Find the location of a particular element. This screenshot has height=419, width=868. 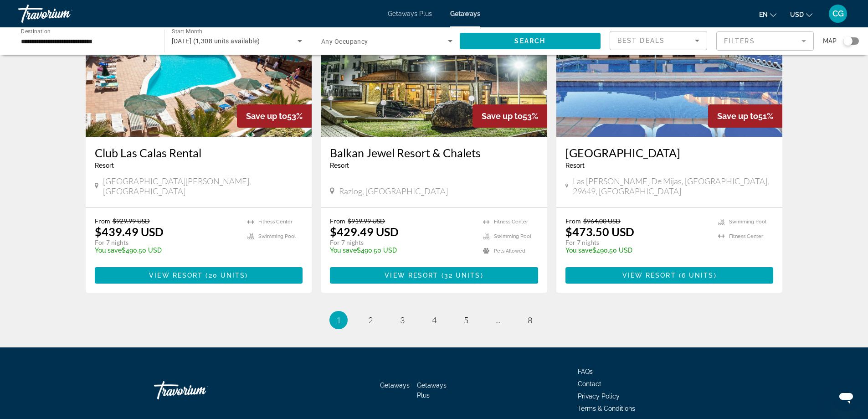

a: Contact is located at coordinates (590, 384).